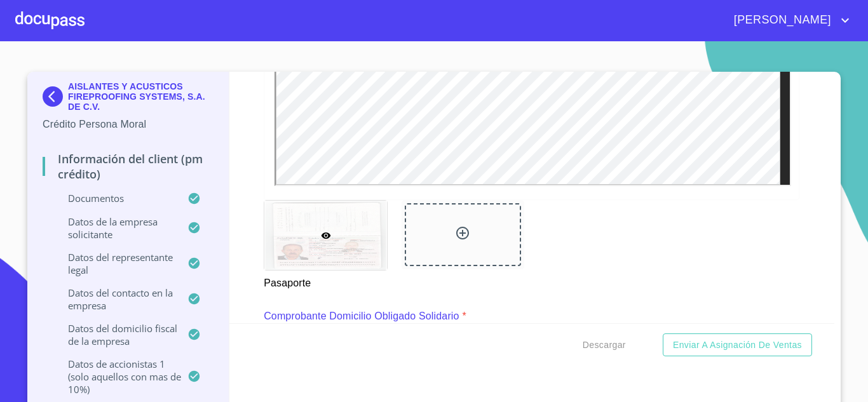  I want to click on button: Descargar, so click(604, 345).